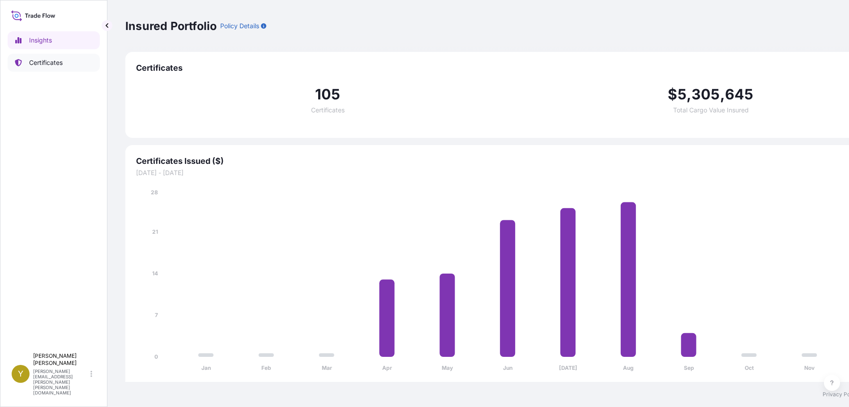  Describe the element at coordinates (387, 367) in the screenshot. I see `tspan: Apr` at that location.